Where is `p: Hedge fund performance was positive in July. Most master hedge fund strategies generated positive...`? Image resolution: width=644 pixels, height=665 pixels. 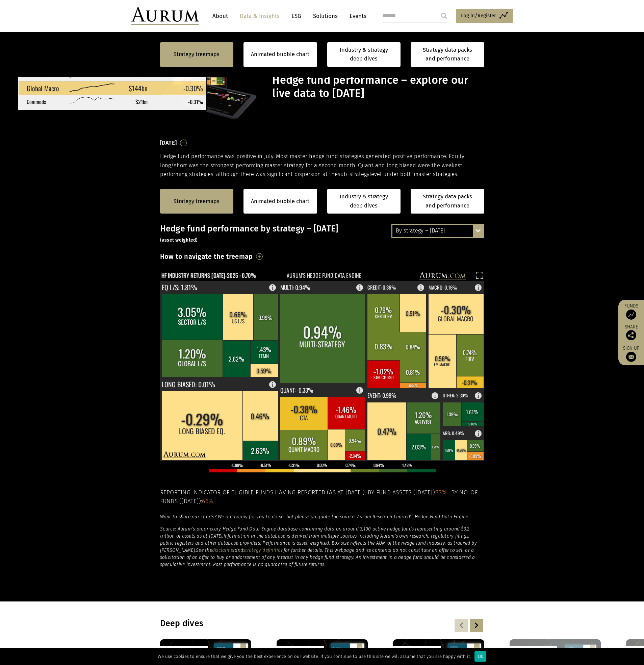 p: Hedge fund performance was positive in July. Most master hedge fund strategies generated positive... is located at coordinates (322, 166).